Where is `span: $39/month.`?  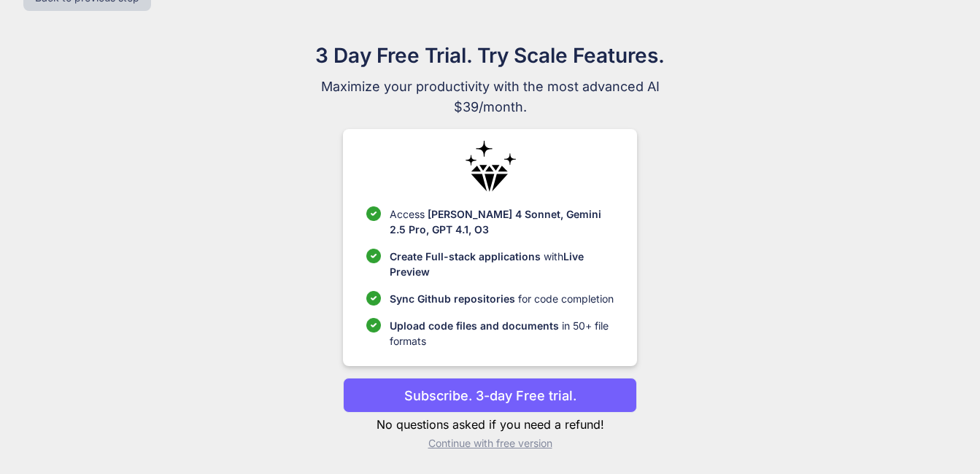 span: $39/month. is located at coordinates (490, 107).